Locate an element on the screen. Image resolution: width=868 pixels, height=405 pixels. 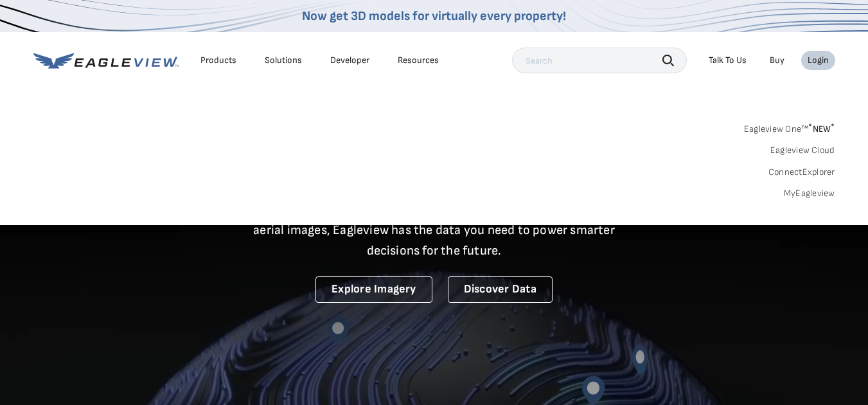
a: ConnectExplorer is located at coordinates (802, 173).